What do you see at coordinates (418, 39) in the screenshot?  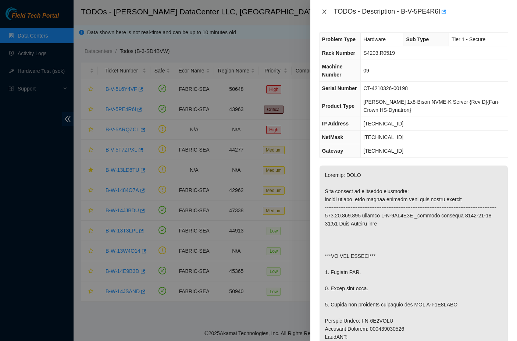 I see `span: Sub Type` at bounding box center [418, 39].